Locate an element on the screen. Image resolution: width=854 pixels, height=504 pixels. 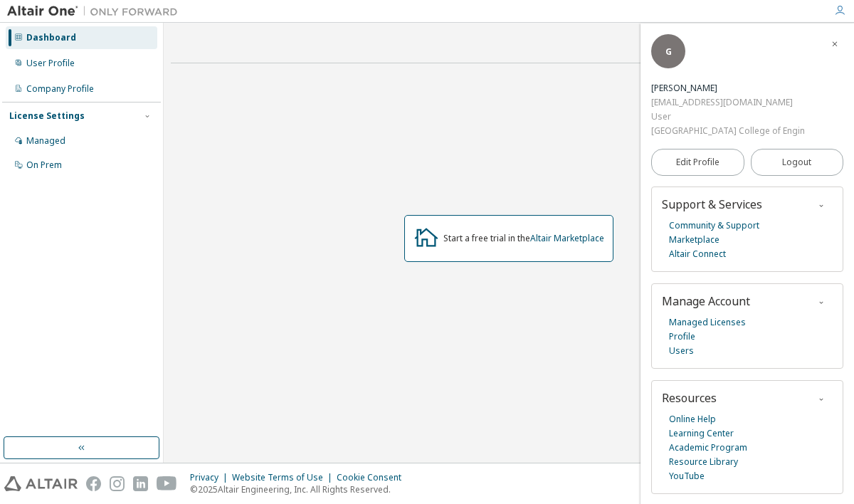
span: Support & Services is located at coordinates (711, 204).